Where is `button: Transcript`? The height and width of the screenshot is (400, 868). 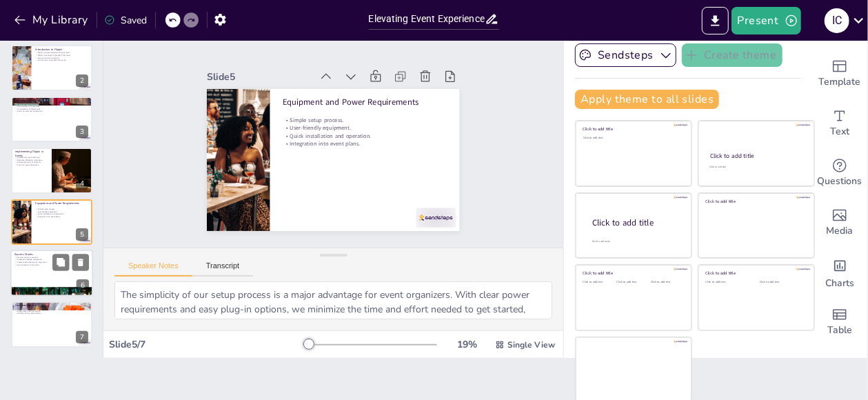 button: Transcript is located at coordinates (223, 269).